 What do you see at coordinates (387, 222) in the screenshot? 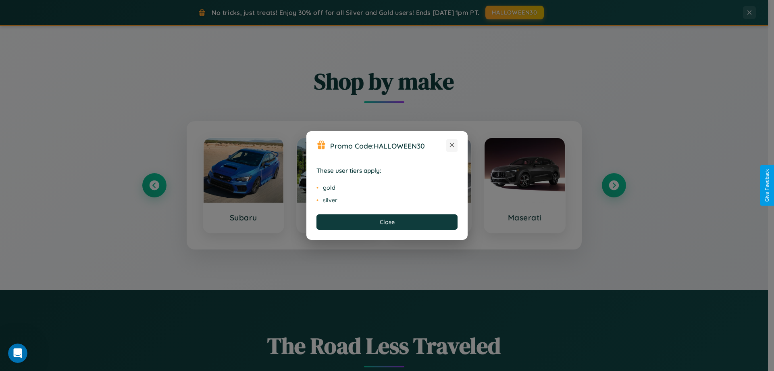
I see `button: Close` at bounding box center [387, 222].